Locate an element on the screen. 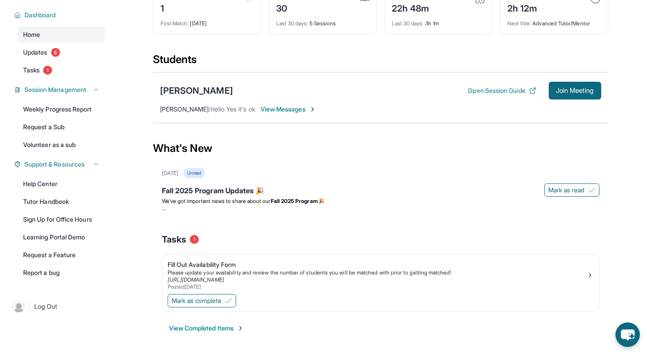 This screenshot has width=647, height=354. span: Next title : is located at coordinates (519, 23).